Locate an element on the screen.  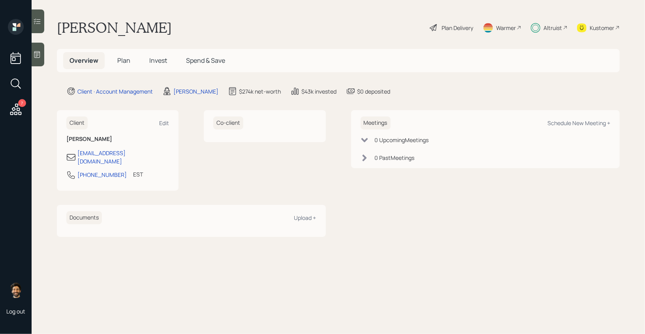
h6: Client is located at coordinates (77, 123).